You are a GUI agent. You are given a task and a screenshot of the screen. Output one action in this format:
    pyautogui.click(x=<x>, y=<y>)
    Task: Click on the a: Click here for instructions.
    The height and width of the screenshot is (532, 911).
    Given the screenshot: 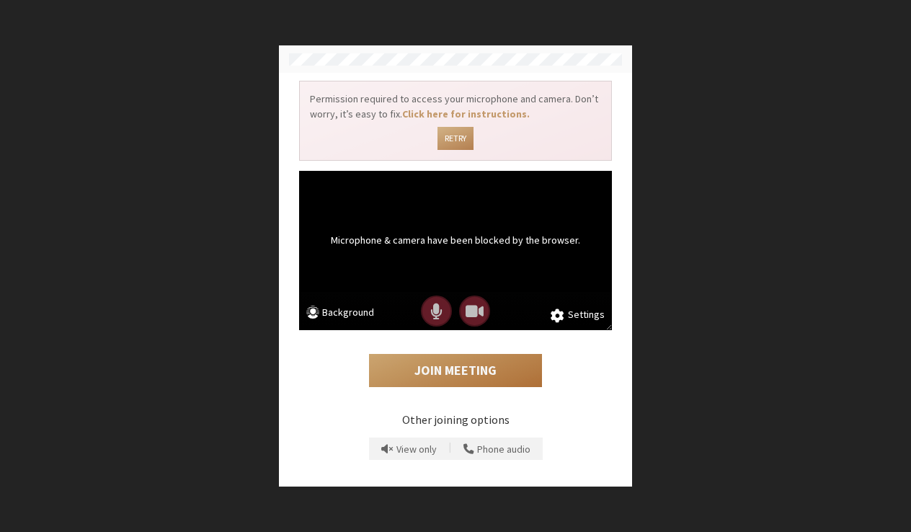 What is the action you would take?
    pyautogui.click(x=465, y=114)
    